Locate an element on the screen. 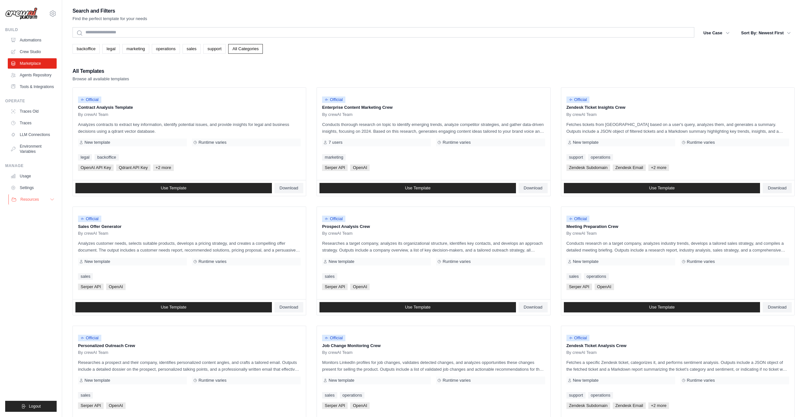 The image size is (805, 417). span: Resources is located at coordinates (29, 199).